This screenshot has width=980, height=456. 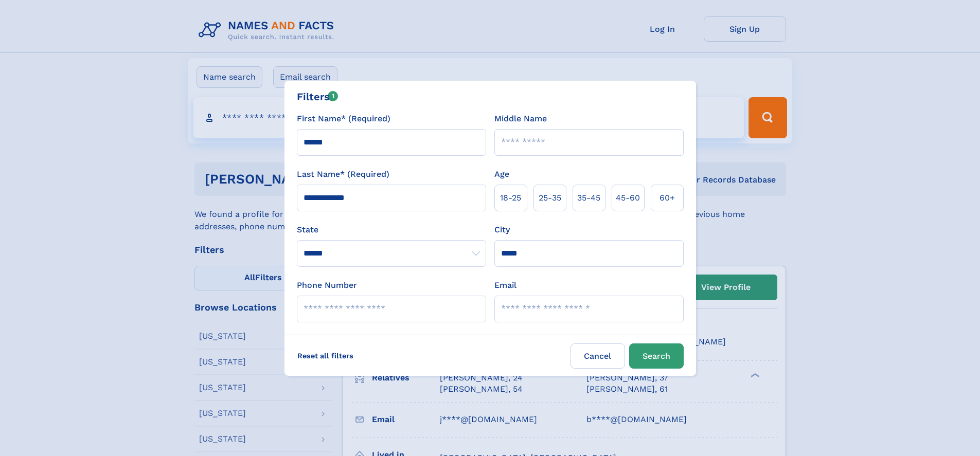 I want to click on label: Phone Number, so click(x=326, y=286).